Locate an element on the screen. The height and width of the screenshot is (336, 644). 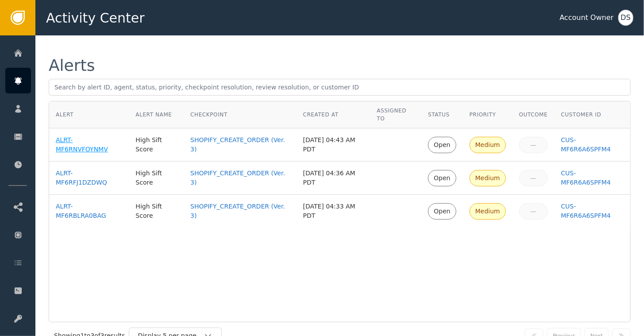
div: Alert is located at coordinates (89, 115).